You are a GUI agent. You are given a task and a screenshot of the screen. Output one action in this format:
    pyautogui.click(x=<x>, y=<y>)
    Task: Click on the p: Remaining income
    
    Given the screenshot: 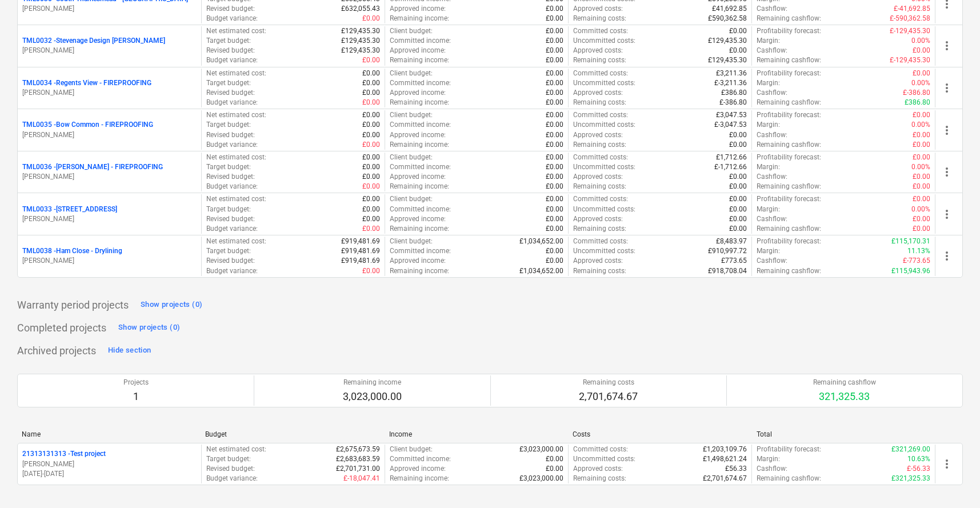 What is the action you would take?
    pyautogui.click(x=372, y=382)
    